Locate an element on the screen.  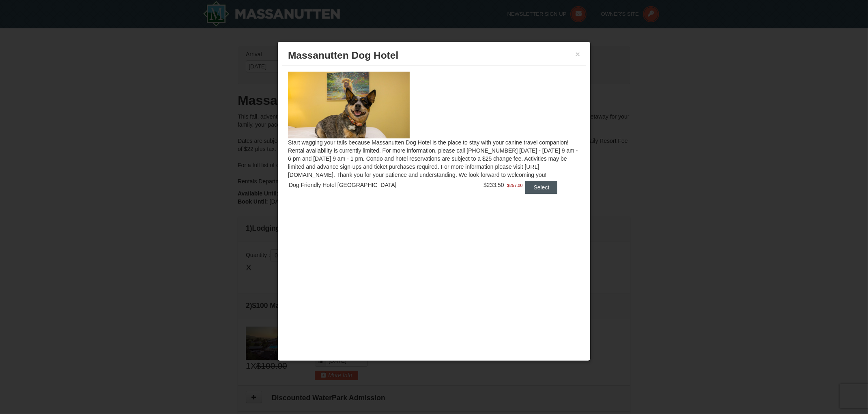
span: $257.00 is located at coordinates (515, 186).